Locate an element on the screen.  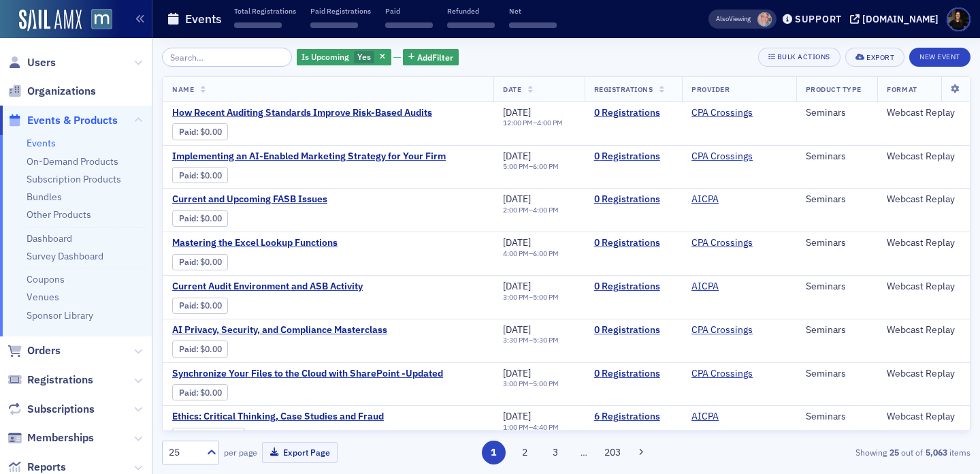
p: Paid is located at coordinates (409, 11).